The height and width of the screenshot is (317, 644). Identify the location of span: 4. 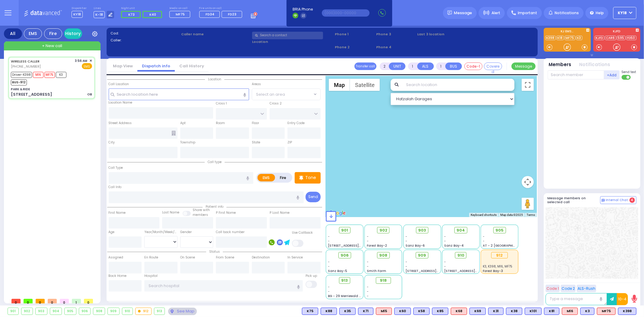
(632, 200).